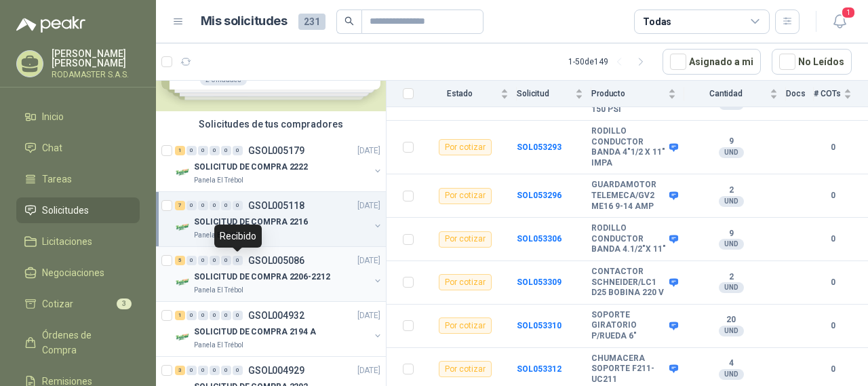 This screenshot has width=868, height=386. What do you see at coordinates (554, 94) in the screenshot?
I see `th: Solicitud` at bounding box center [554, 94].